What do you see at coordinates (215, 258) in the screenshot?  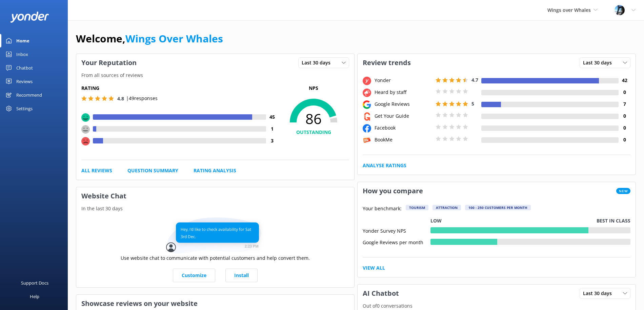 I see `p: Use website chat to communicate with potential customers and help convert them.` at bounding box center [215, 258].